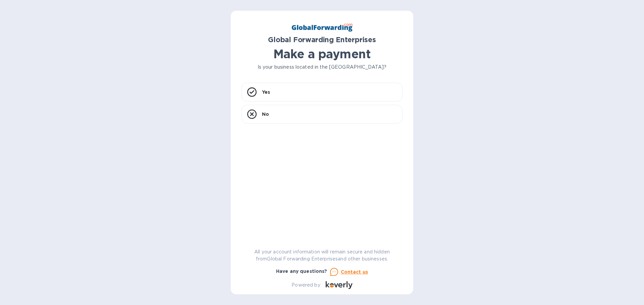 The height and width of the screenshot is (305, 644). Describe the element at coordinates (305, 285) in the screenshot. I see `p: Powered by` at that location.